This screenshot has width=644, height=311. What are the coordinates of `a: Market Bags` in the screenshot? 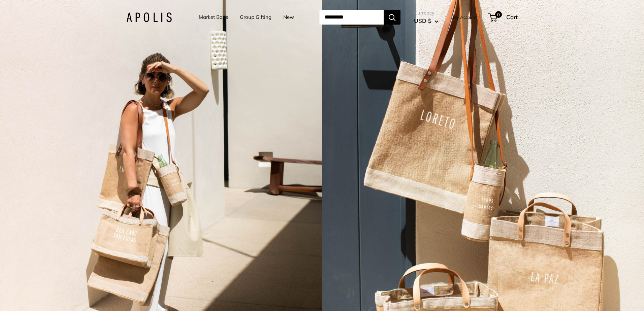 It's located at (213, 17).